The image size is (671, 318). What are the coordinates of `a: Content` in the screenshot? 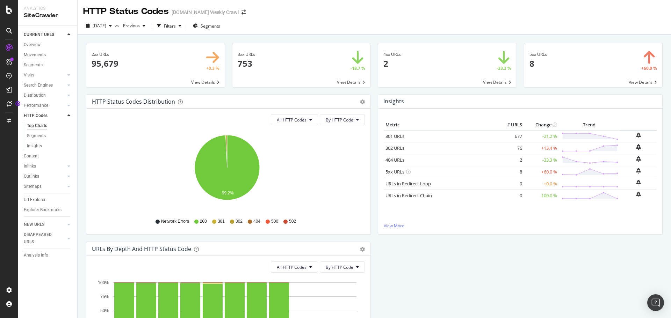 It's located at (48, 156).